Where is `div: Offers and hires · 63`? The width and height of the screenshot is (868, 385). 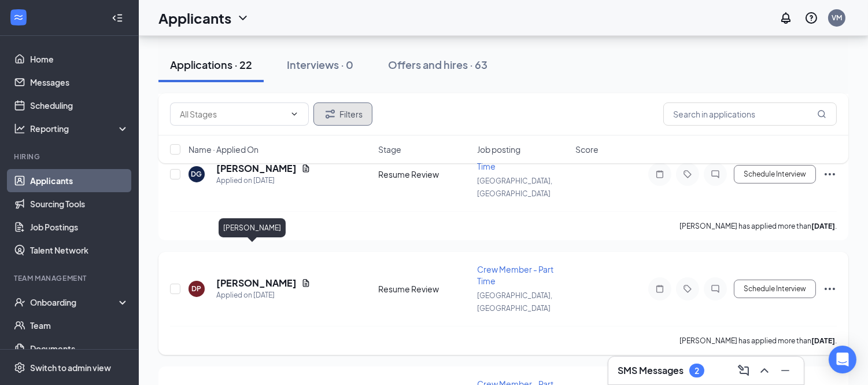 div: Offers and hires · 63 is located at coordinates (438, 64).